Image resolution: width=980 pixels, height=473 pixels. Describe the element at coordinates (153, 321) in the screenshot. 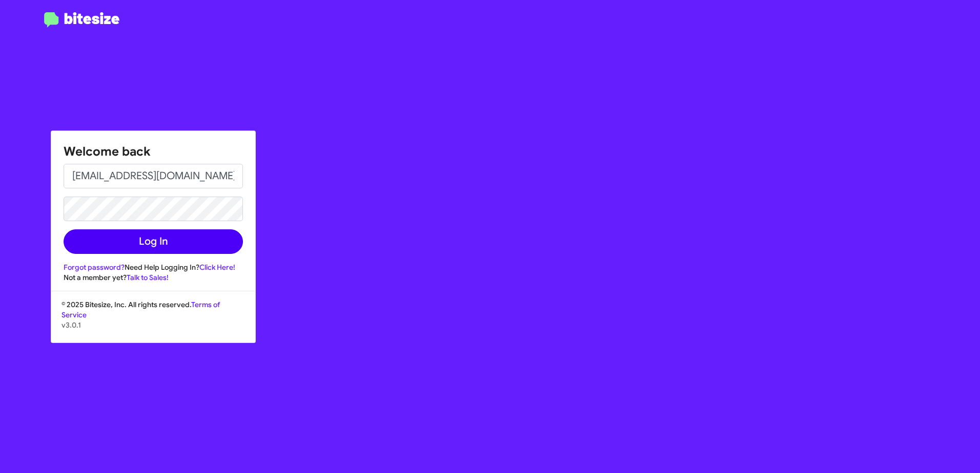

I see `div: © 2025 Bitesize, Inc. All rights reserved.` at that location.